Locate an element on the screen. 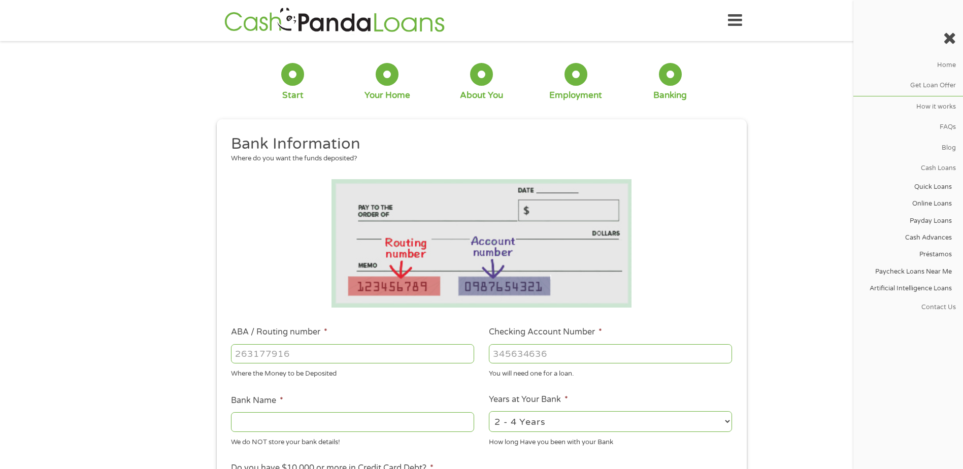  input: 263177916 is located at coordinates (352, 354).